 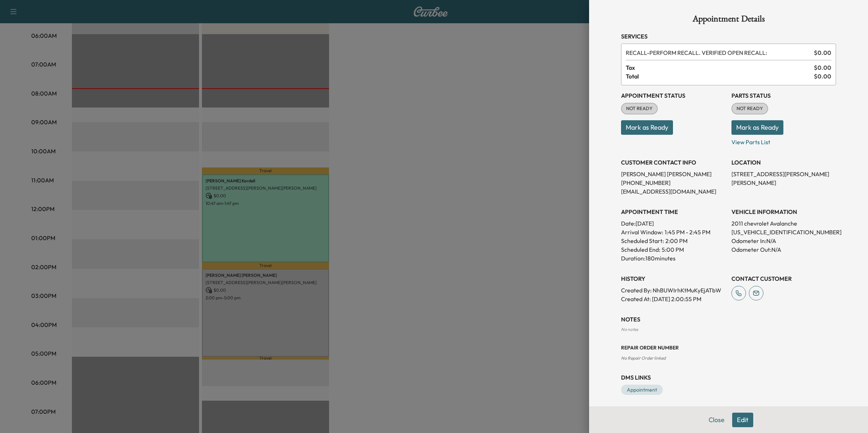 I want to click on h3: APPOINTMENT TIME, so click(x=674, y=212).